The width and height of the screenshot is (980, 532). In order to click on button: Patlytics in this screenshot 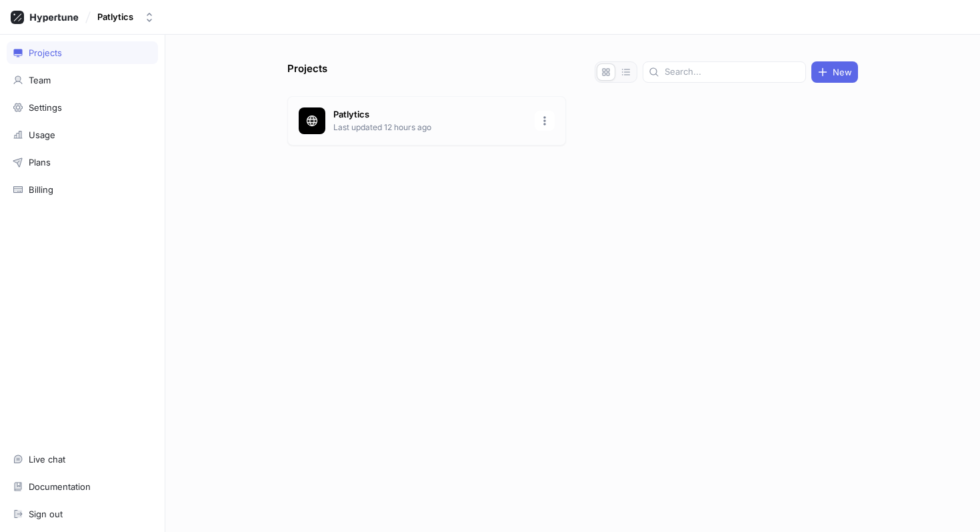, I will do `click(126, 17)`.